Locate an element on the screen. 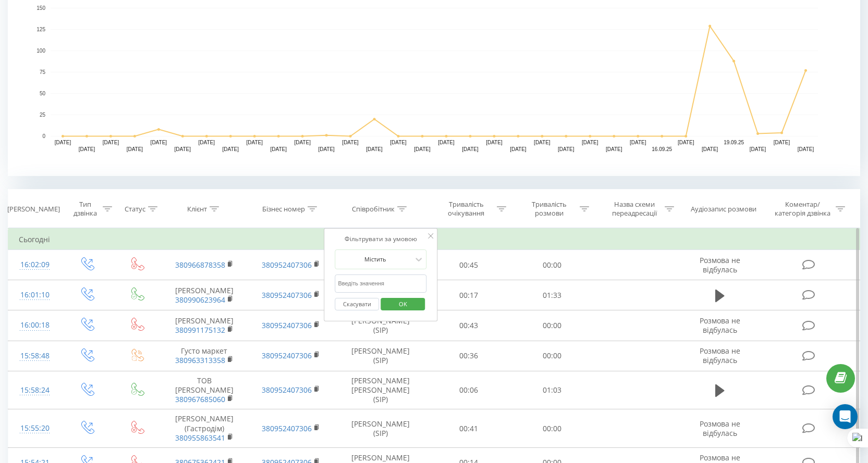 The width and height of the screenshot is (868, 463). text: 50 is located at coordinates (43, 93).